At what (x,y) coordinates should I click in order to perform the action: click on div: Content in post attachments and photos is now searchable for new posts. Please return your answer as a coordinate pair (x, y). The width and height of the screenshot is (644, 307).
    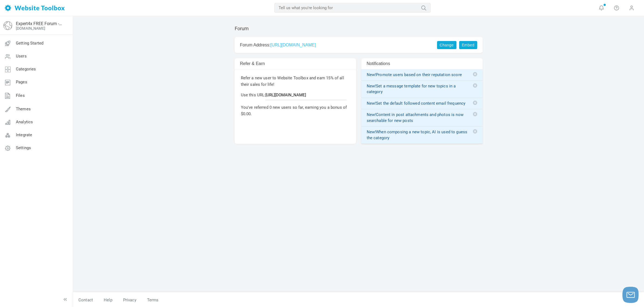
    Looking at the image, I should click on (422, 118).